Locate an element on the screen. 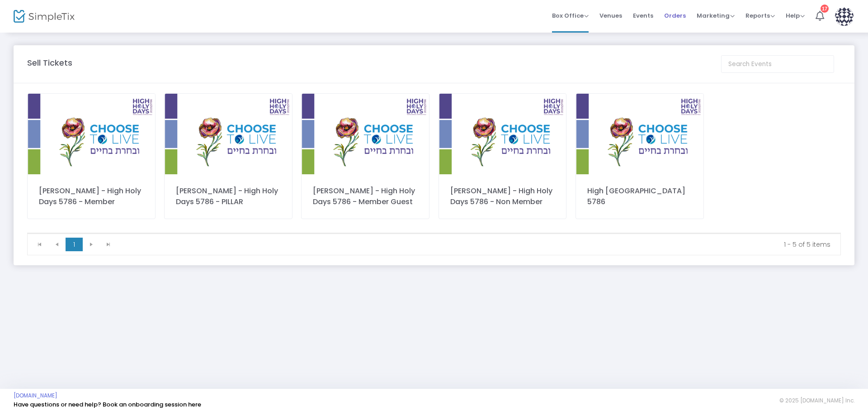 This screenshot has width=868, height=416. img: HHDTIX2025SMALL-2.png is located at coordinates (91, 134).